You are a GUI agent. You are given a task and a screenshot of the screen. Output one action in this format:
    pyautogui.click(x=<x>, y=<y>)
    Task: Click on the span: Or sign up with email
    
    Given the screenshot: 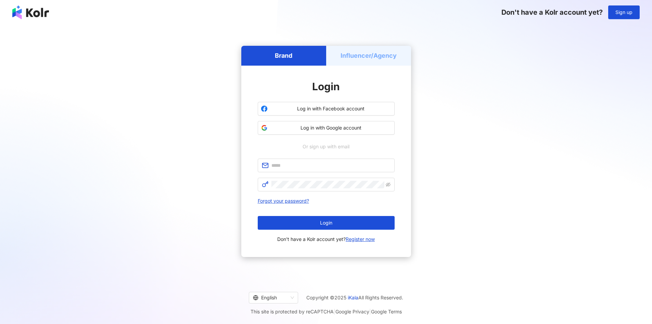 What is the action you would take?
    pyautogui.click(x=326, y=147)
    